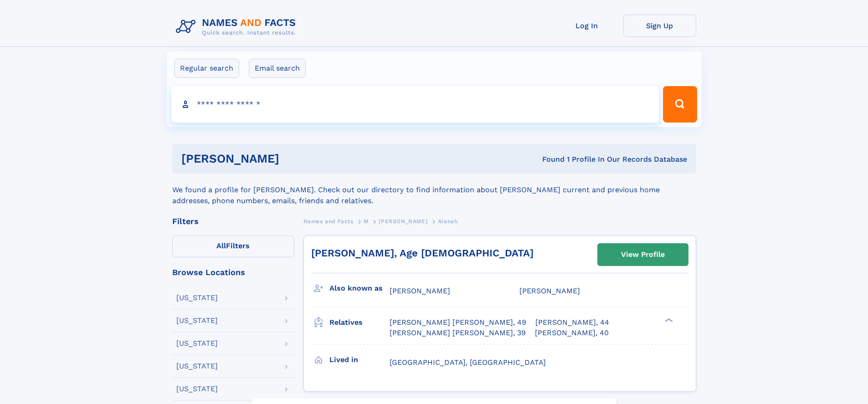 This screenshot has width=868, height=404. I want to click on label: Email search, so click(277, 68).